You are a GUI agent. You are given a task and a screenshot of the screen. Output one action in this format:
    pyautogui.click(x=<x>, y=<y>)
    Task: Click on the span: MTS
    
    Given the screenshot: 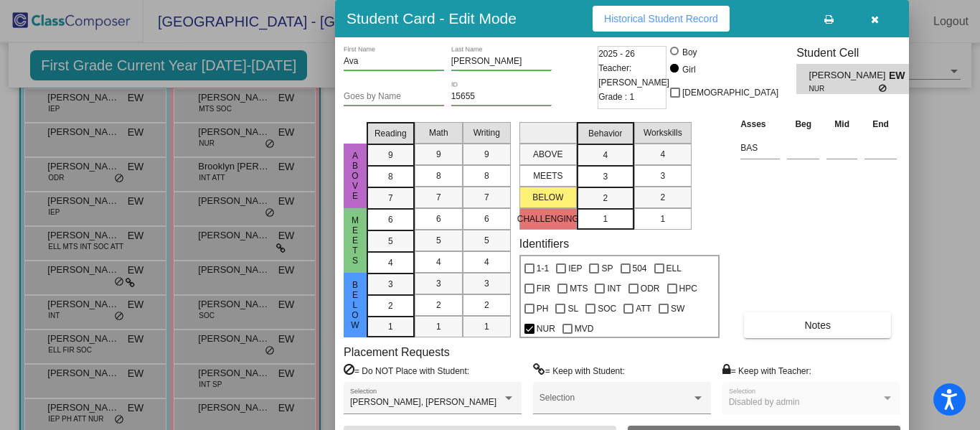 What is the action you would take?
    pyautogui.click(x=578, y=289)
    